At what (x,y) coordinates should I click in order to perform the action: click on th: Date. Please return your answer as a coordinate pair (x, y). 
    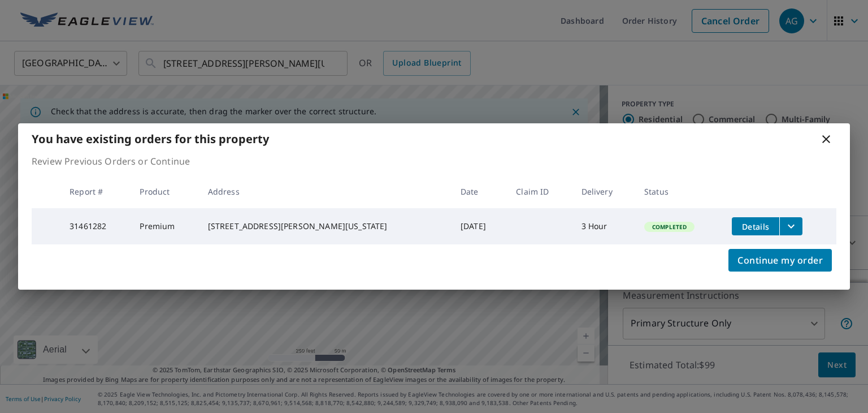
    Looking at the image, I should click on (479, 191).